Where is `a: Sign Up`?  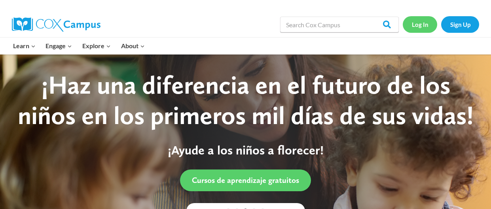 a: Sign Up is located at coordinates (460, 24).